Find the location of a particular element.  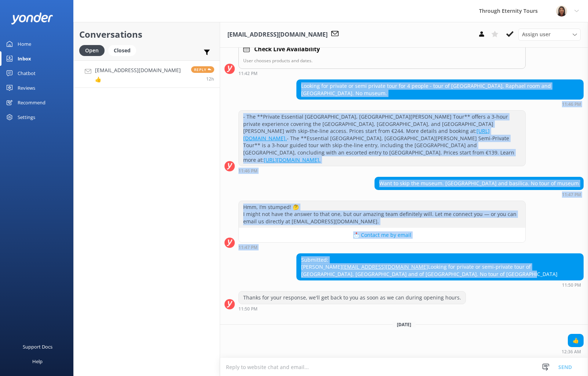

div: Reviews is located at coordinates (26, 88).